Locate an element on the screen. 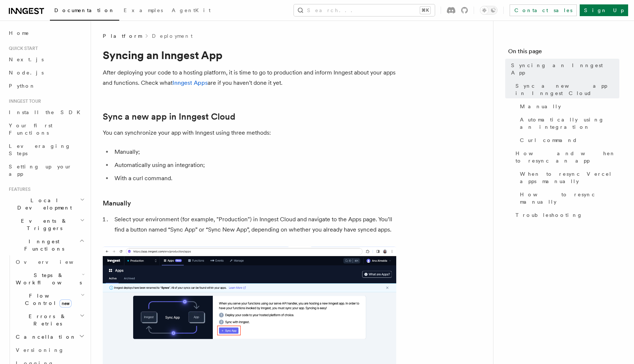 This screenshot has width=634, height=364. li: Select your environment (for example, "Production") in Inngest Cloud and navigate to the Apps pag... is located at coordinates (254, 225).